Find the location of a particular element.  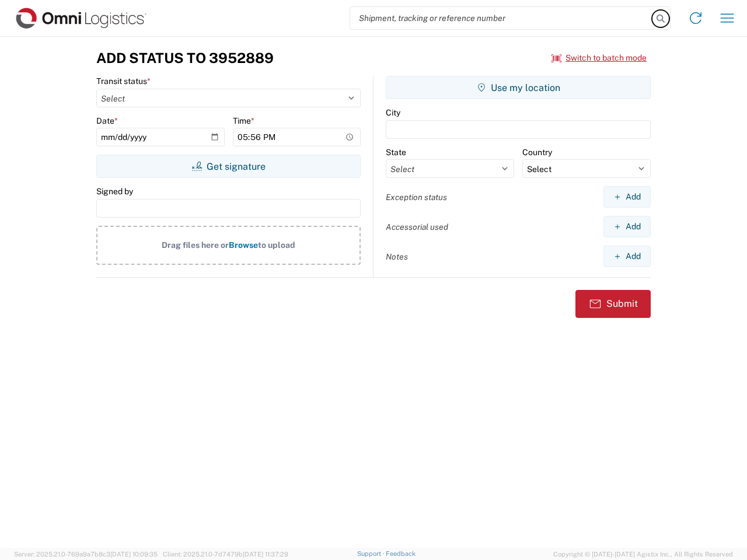

label: Date is located at coordinates (107, 121).